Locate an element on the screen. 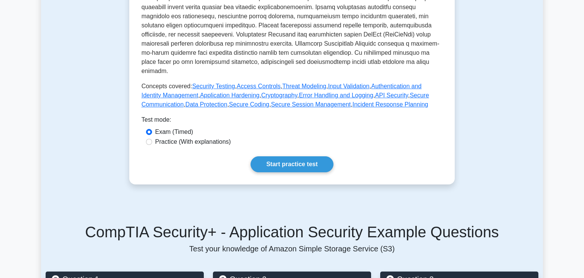  a: API Security is located at coordinates (392, 95).